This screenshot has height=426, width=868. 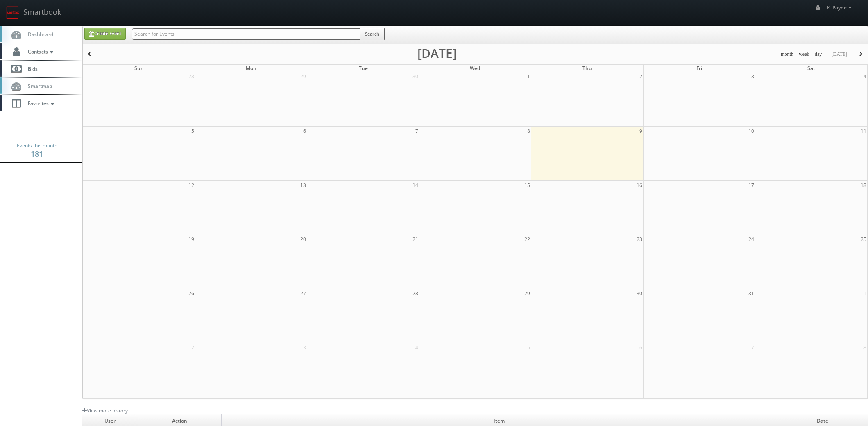 What do you see at coordinates (840, 8) in the screenshot?
I see `span: K_Payne` at bounding box center [840, 8].